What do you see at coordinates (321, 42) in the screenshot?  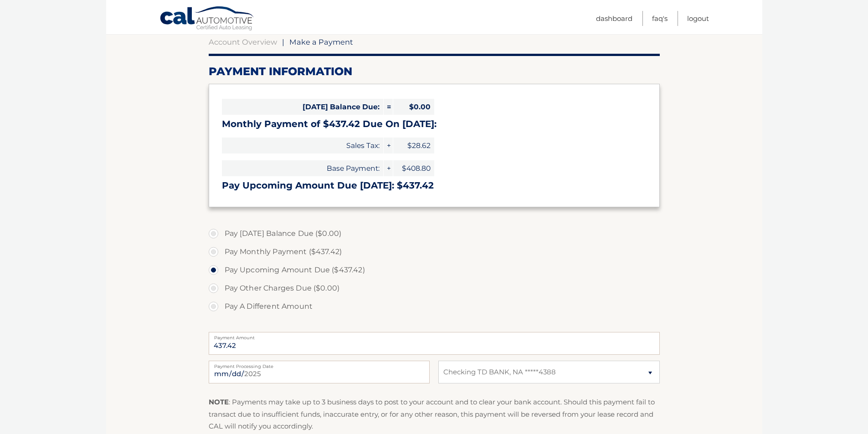 I see `span: Make a Payment` at bounding box center [321, 42].